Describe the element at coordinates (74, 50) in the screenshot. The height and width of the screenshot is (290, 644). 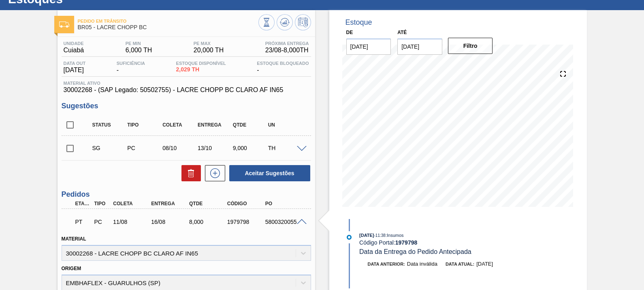
I see `span: Cuiabá` at that location.